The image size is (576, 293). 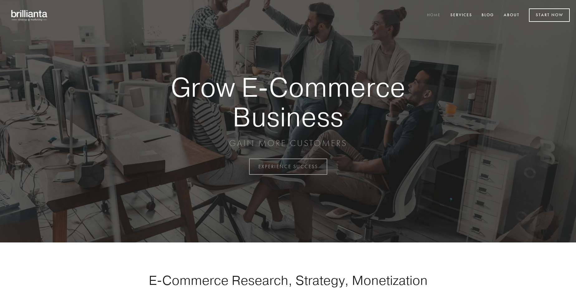 What do you see at coordinates (461, 15) in the screenshot?
I see `a: Services` at bounding box center [461, 15].